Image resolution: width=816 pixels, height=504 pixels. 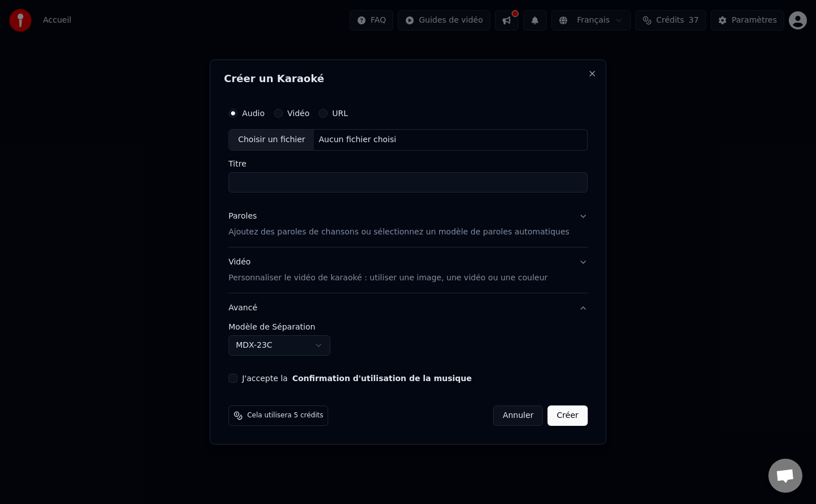 What do you see at coordinates (285, 415) in the screenshot?
I see `span: Cela utilisera 5 crédits` at bounding box center [285, 415].